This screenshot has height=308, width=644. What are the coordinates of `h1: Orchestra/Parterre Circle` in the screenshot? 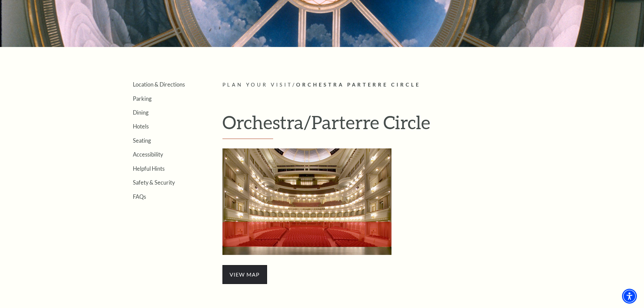 It's located at (377, 125).